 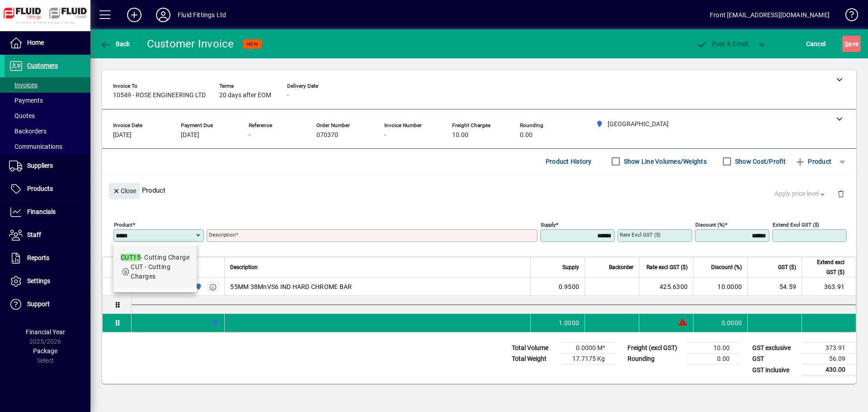 I want to click on a: Home, so click(x=47, y=43).